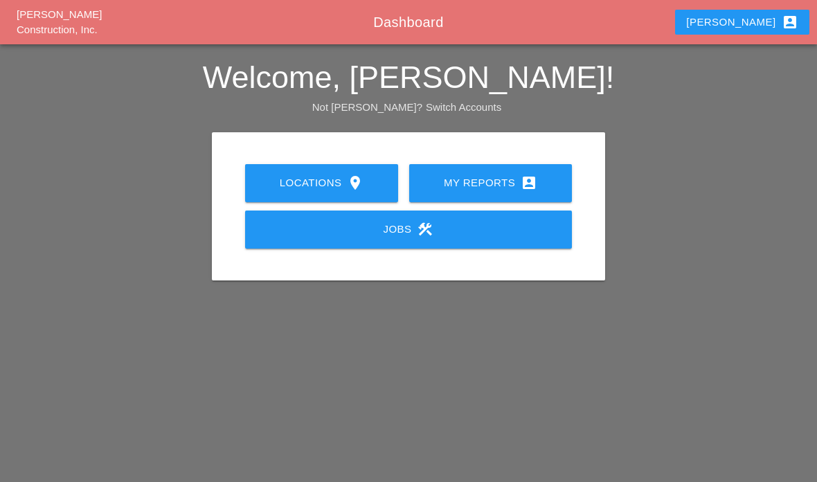 Image resolution: width=817 pixels, height=482 pixels. What do you see at coordinates (321, 183) in the screenshot?
I see `a: Locations` at bounding box center [321, 183].